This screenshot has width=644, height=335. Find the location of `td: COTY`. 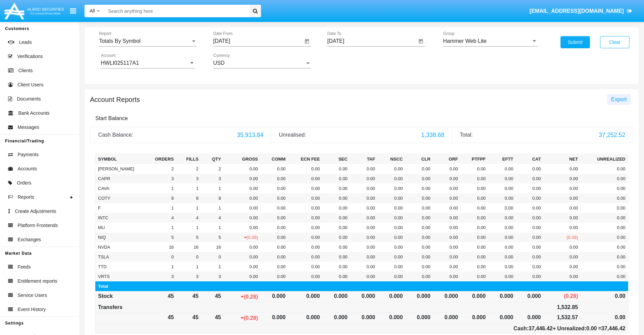

td: COTY is located at coordinates (119, 198).